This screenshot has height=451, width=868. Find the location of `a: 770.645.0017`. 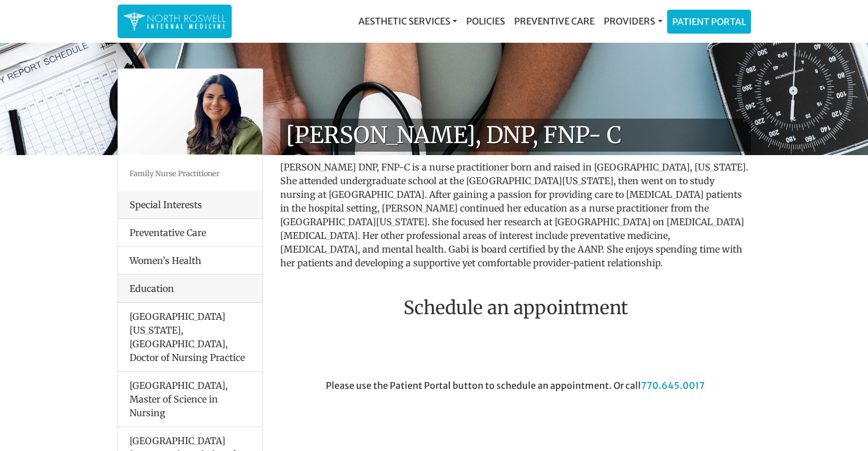

a: 770.645.0017 is located at coordinates (672, 385).